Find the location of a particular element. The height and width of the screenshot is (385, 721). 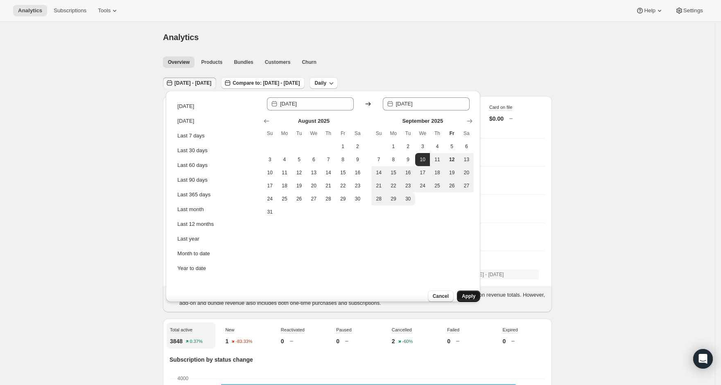

button: Show next month, October 2025 is located at coordinates (470, 121).